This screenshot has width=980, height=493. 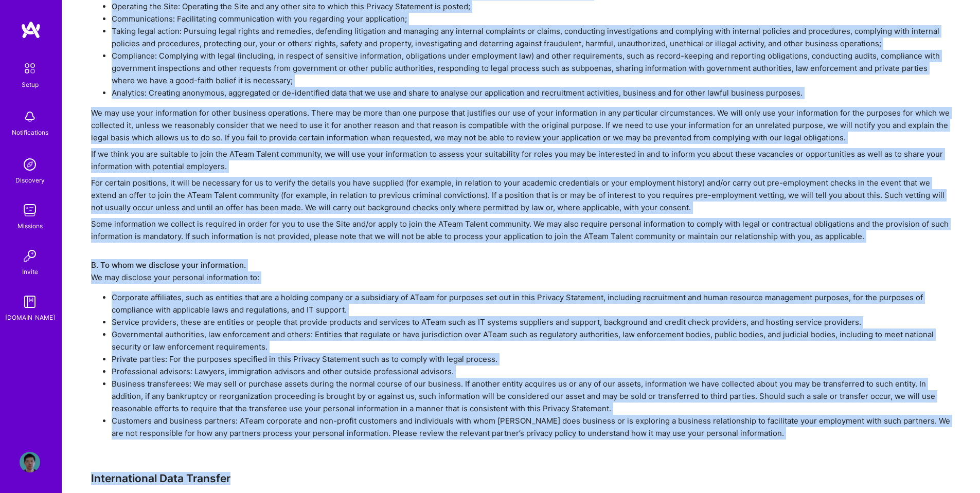 What do you see at coordinates (30, 302) in the screenshot?
I see `img: guide book` at bounding box center [30, 302].